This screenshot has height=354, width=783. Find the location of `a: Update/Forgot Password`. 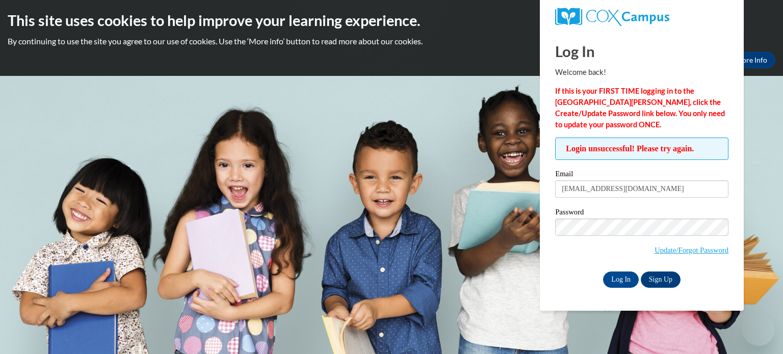

a: Update/Forgot Password is located at coordinates (691, 250).